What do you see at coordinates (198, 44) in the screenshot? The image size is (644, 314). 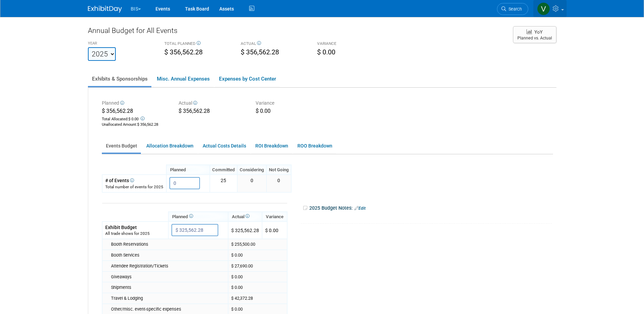 I see `div: TOTAL PLANNED` at bounding box center [198, 44].